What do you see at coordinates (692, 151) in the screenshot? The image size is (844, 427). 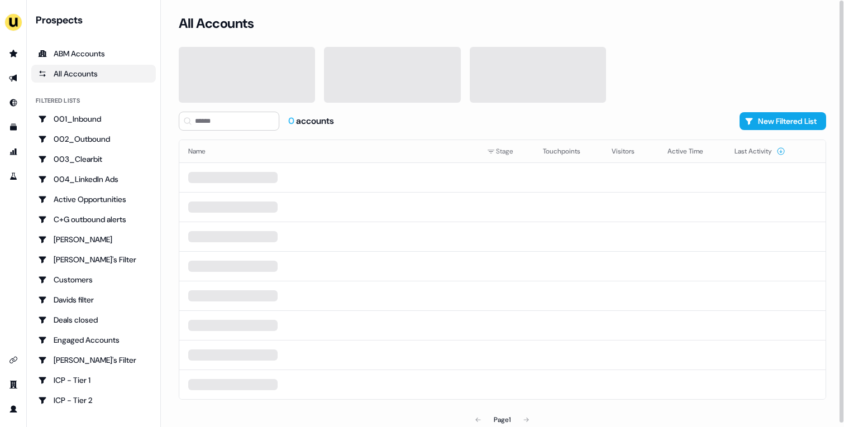 I see `button: Active Time` at bounding box center [692, 151].